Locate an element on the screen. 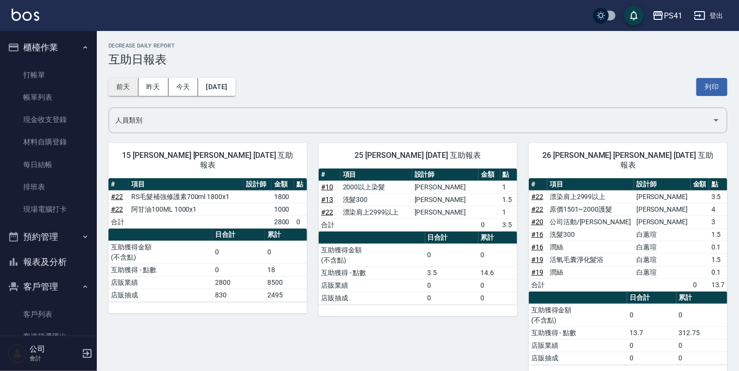  h5: 公司 is located at coordinates (54, 349).